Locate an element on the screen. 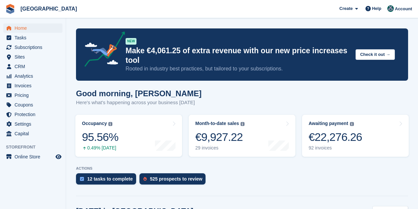 The image size is (418, 209). div: €22,276.26 is located at coordinates (336, 137).